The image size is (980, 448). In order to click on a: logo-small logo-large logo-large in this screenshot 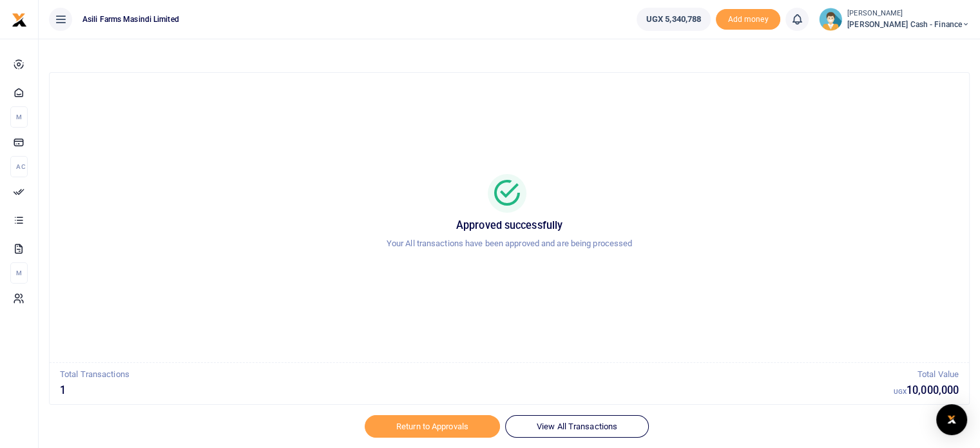, I will do `click(19, 18)`.